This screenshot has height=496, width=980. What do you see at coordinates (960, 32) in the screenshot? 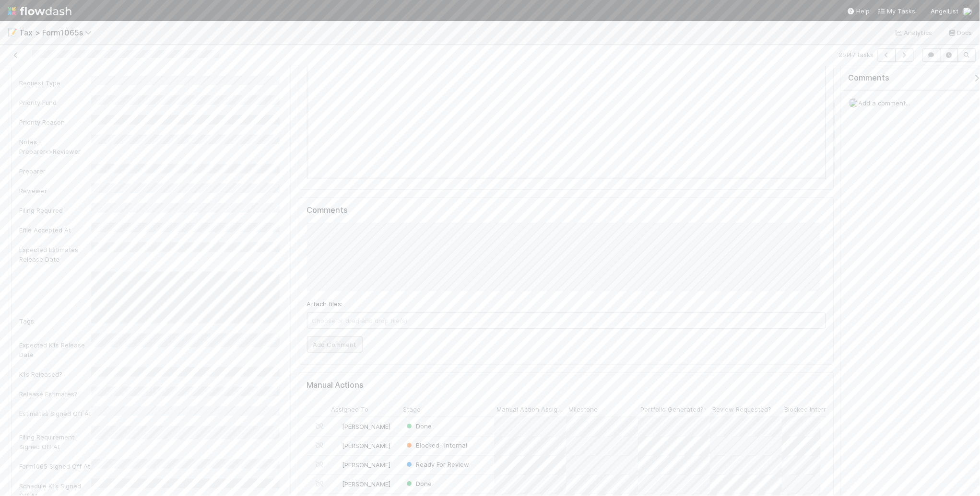
I see `a: Docs` at bounding box center [960, 32].